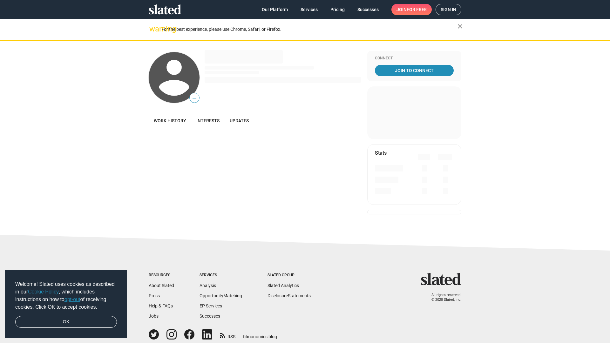 Image resolution: width=610 pixels, height=343 pixels. I want to click on a: Join To Connect, so click(415, 71).